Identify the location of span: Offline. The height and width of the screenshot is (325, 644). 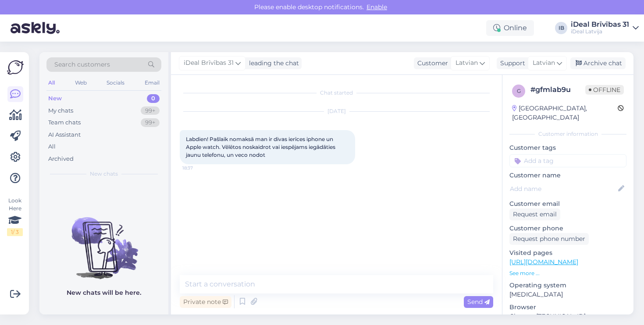
(605, 90).